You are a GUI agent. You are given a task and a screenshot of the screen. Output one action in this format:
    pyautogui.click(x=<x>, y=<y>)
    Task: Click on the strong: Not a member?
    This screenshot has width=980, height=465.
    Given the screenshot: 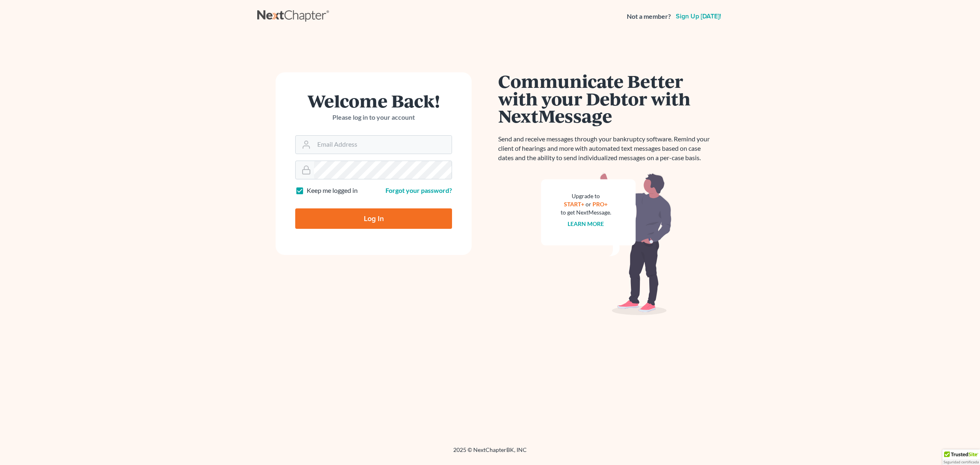 What is the action you would take?
    pyautogui.click(x=649, y=16)
    